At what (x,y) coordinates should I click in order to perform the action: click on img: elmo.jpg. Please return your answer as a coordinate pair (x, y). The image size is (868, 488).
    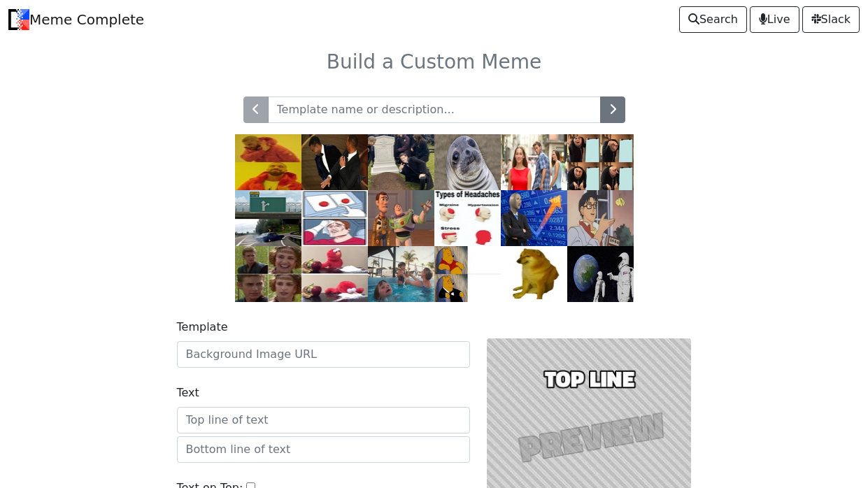
    Looking at the image, I should click on (334, 274).